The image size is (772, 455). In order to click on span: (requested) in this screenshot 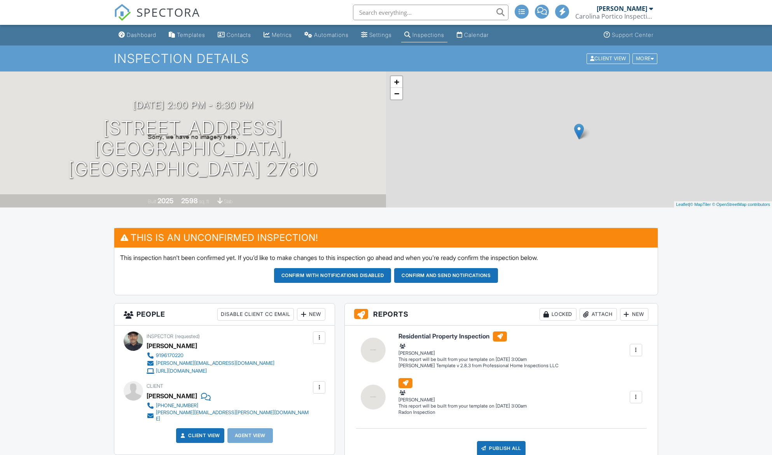, I will do `click(187, 336)`.